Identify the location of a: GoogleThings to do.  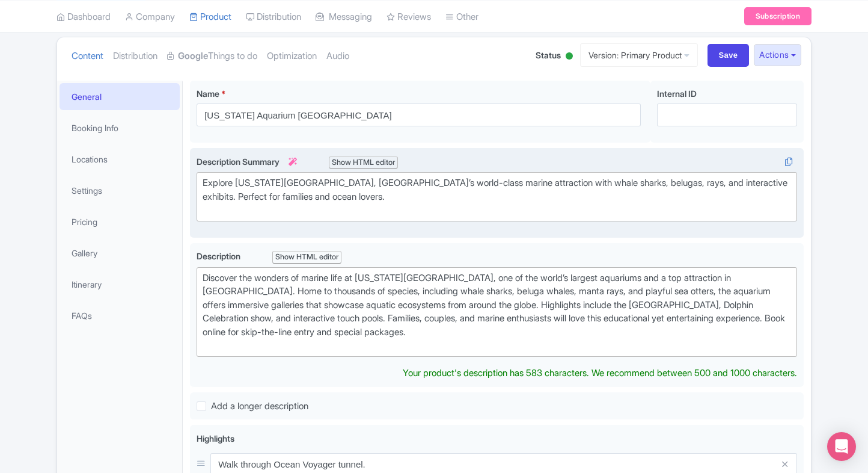
(212, 56).